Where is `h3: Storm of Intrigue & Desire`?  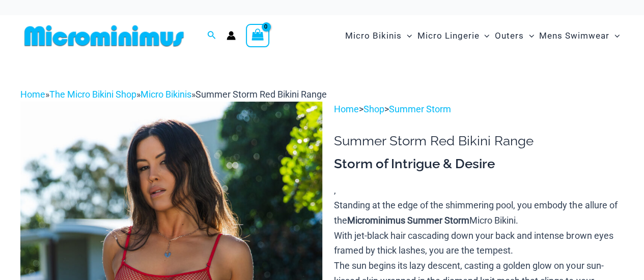 h3: Storm of Intrigue & Desire is located at coordinates (478, 165).